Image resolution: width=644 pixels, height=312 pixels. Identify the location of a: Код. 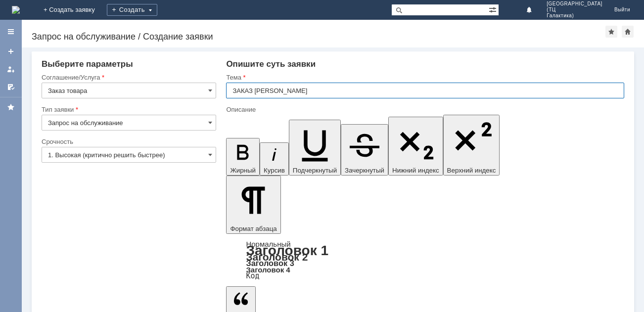
(253, 276).